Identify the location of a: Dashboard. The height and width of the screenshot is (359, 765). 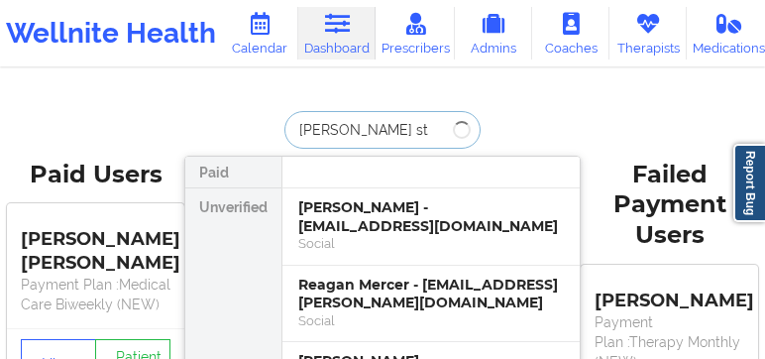
(337, 33).